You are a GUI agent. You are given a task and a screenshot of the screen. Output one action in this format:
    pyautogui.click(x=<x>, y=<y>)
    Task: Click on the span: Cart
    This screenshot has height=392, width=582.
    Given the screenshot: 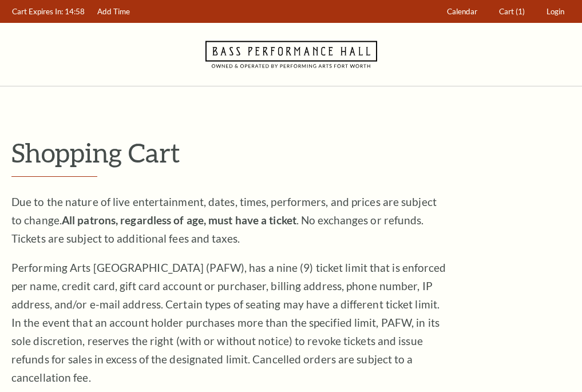 What is the action you would take?
    pyautogui.click(x=507, y=12)
    